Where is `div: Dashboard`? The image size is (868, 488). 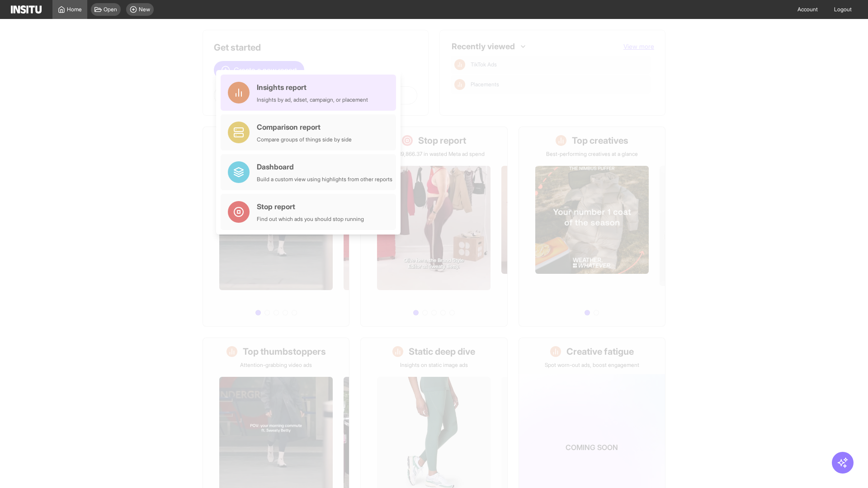 div: Dashboard is located at coordinates (325, 167).